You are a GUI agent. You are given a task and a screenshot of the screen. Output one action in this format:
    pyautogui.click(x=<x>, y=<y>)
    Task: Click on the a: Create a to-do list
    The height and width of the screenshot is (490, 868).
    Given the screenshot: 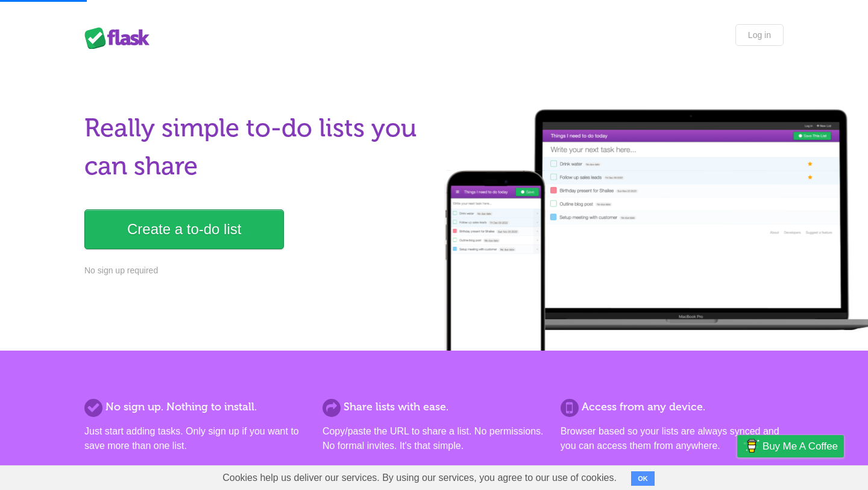 What is the action you would take?
    pyautogui.click(x=184, y=229)
    